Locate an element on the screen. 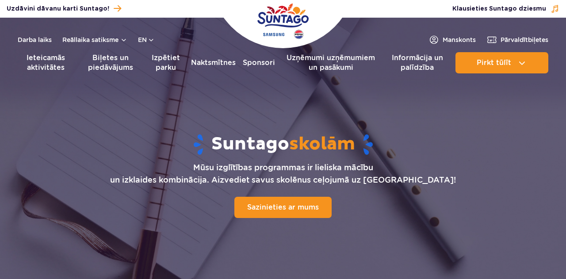 The height and width of the screenshot is (279, 566). font: konts is located at coordinates (467, 40).